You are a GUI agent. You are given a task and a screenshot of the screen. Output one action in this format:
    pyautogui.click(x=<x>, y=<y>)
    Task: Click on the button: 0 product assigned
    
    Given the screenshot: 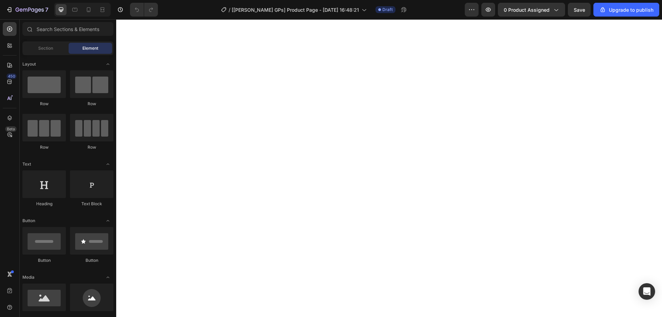 What is the action you would take?
    pyautogui.click(x=531, y=10)
    